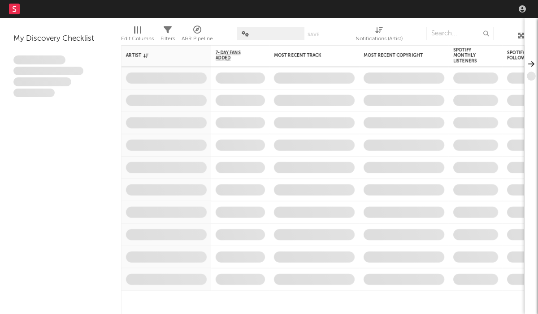  Describe the element at coordinates (233, 56) in the screenshot. I see `span: 7-Day Fans Added` at that location.